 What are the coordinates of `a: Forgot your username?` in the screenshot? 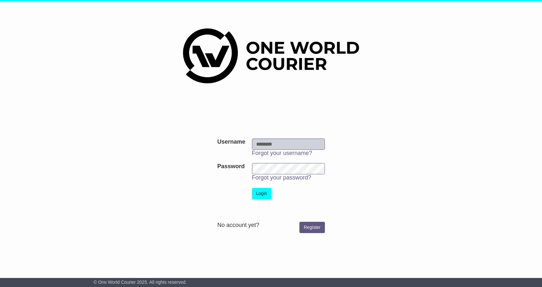 It's located at (282, 153).